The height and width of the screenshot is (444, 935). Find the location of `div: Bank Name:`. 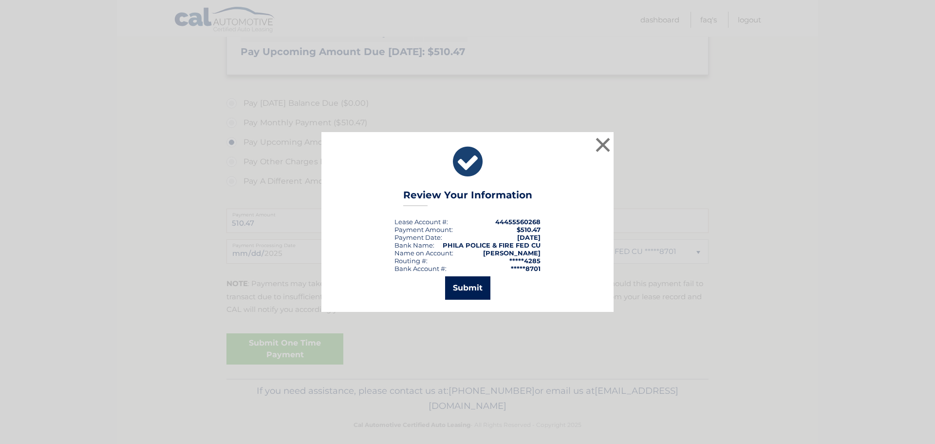

div: Bank Name: is located at coordinates (414, 245).